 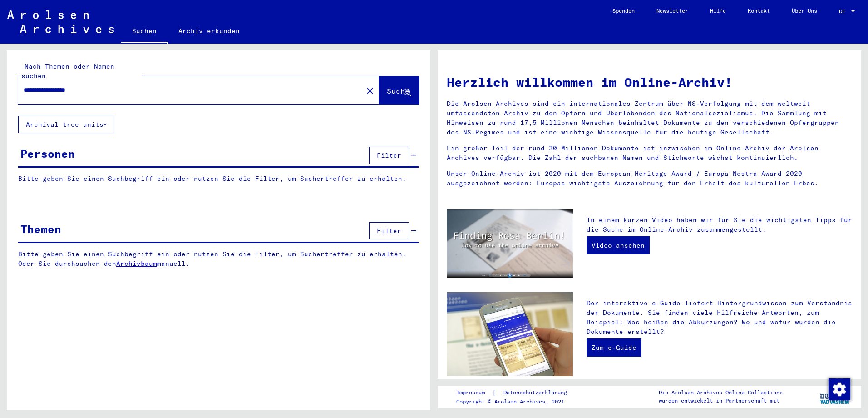 What do you see at coordinates (137, 263) in the screenshot?
I see `a: Archivbaum` at bounding box center [137, 263].